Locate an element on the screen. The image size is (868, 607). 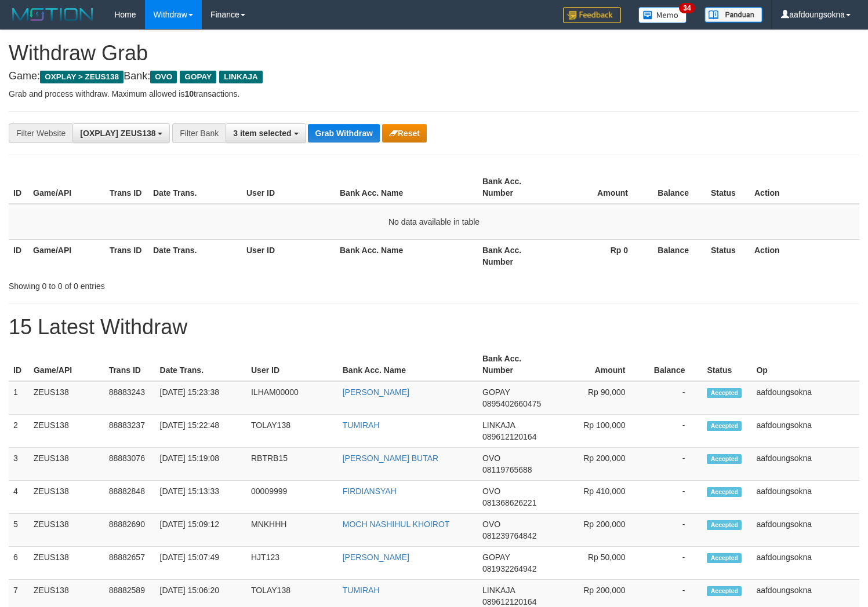
td: Rp 50,000 is located at coordinates (598, 563).